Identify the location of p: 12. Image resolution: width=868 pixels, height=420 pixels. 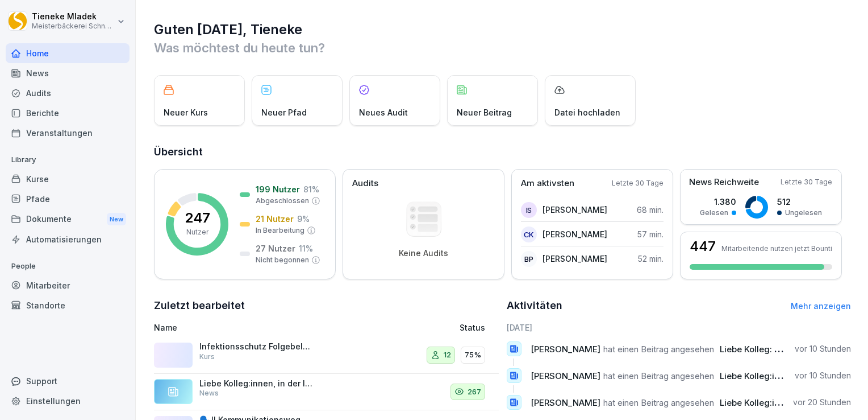
(447, 355).